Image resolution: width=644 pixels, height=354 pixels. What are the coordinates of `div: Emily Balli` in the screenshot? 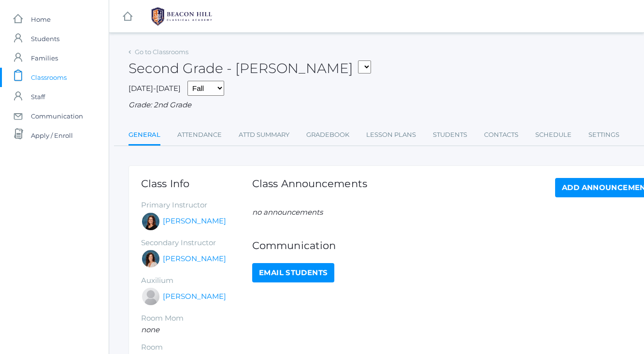 It's located at (151, 222).